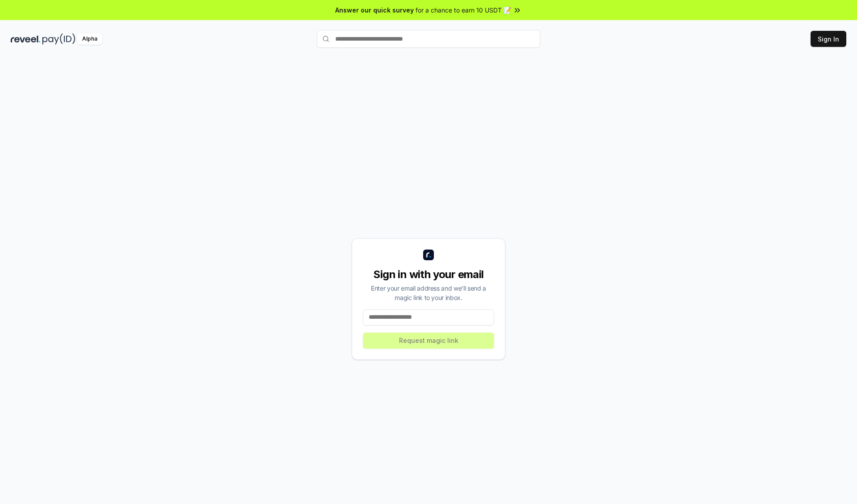 This screenshot has height=504, width=857. What do you see at coordinates (428, 275) in the screenshot?
I see `div: Sign in with your email` at bounding box center [428, 275].